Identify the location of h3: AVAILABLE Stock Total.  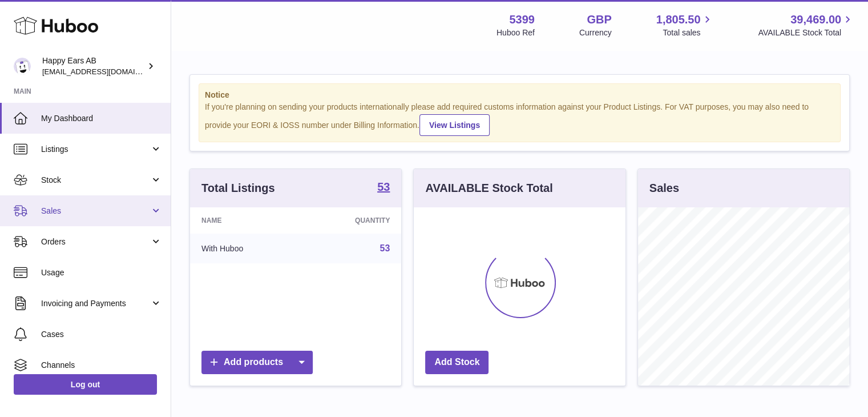
(488, 188).